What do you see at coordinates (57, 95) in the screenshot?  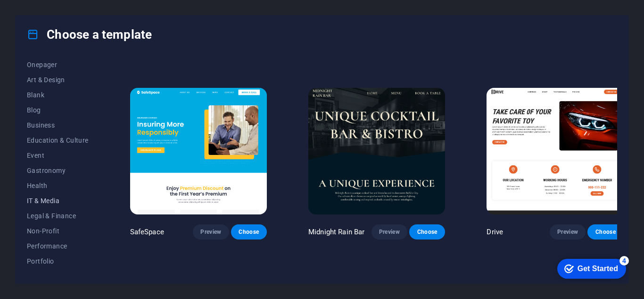 I see `span: Blank` at bounding box center [57, 95].